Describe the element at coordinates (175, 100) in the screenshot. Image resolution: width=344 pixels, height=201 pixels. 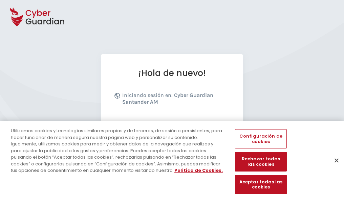
I see `p: Iniciando sesión en:` at that location.